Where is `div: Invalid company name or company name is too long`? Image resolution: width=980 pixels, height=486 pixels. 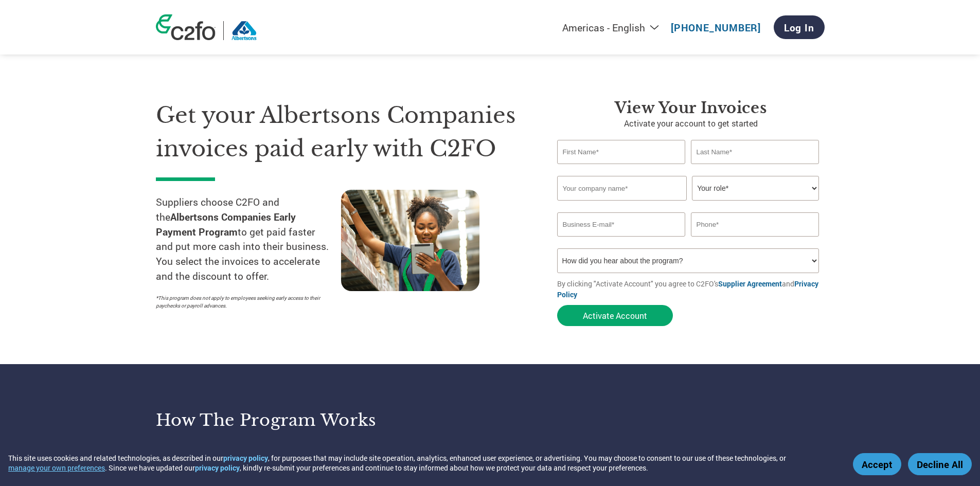 div: Invalid company name or company name is too long is located at coordinates (688, 204).